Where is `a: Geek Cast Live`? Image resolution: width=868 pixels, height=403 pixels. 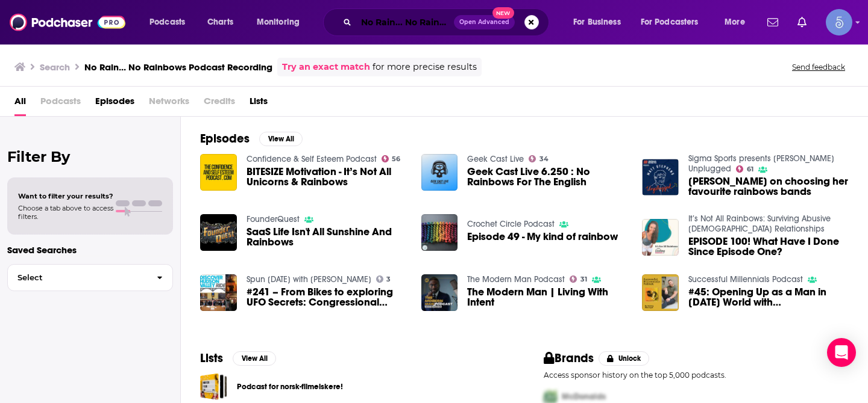
a: Geek Cast Live is located at coordinates (495, 159).